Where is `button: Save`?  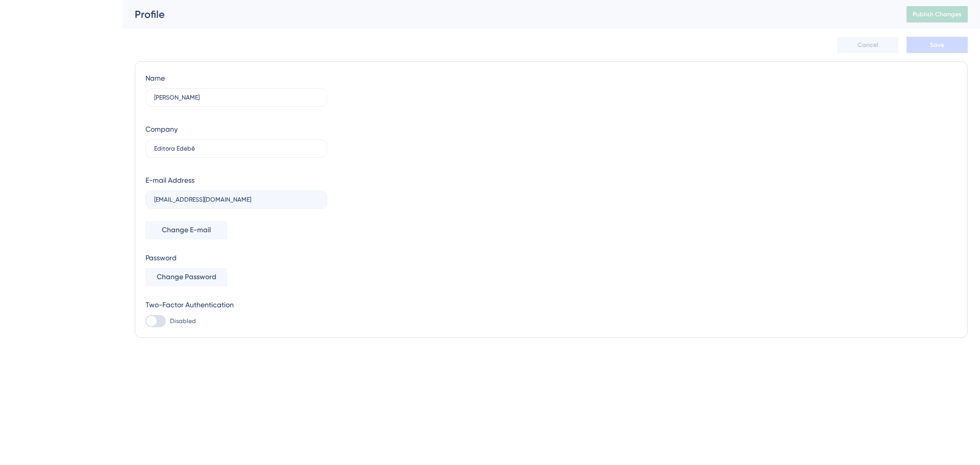 button: Save is located at coordinates (937, 45).